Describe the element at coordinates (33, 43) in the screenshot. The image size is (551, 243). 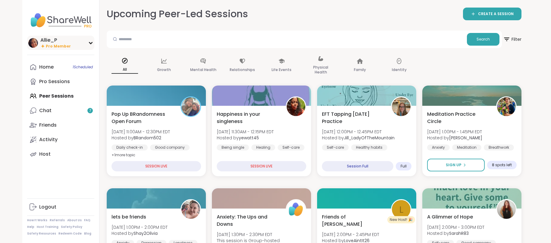
I see `img: Allie_P` at that location.